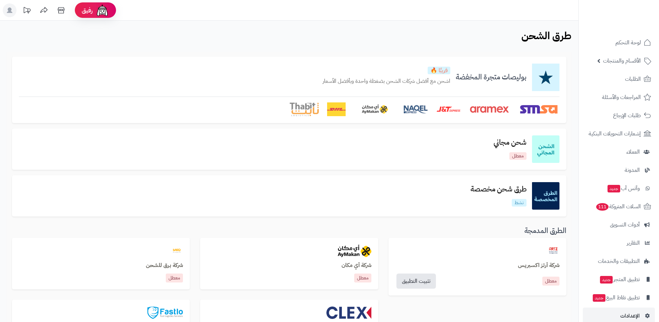  Describe the element at coordinates (619, 261) in the screenshot. I see `span: التطبيقات والخدمات` at that location.